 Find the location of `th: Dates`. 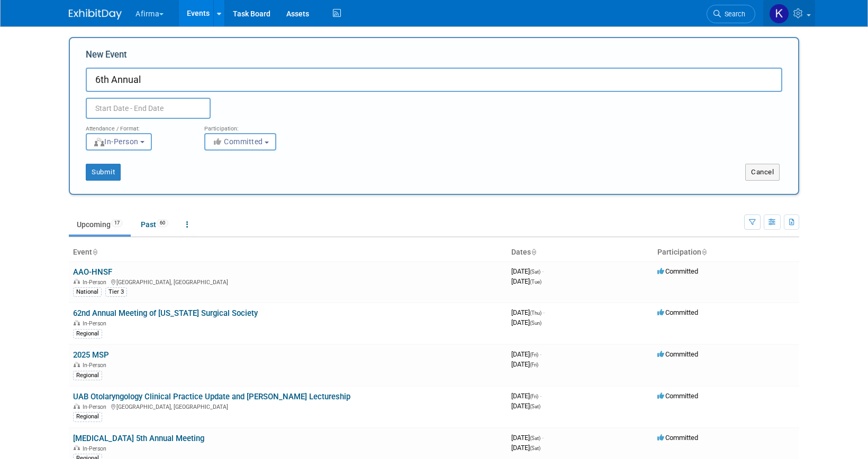

th: Dates is located at coordinates (580, 253).